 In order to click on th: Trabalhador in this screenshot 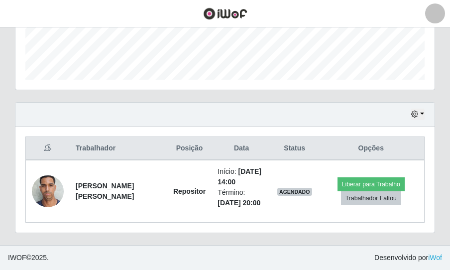, I will do `click(119, 148)`.